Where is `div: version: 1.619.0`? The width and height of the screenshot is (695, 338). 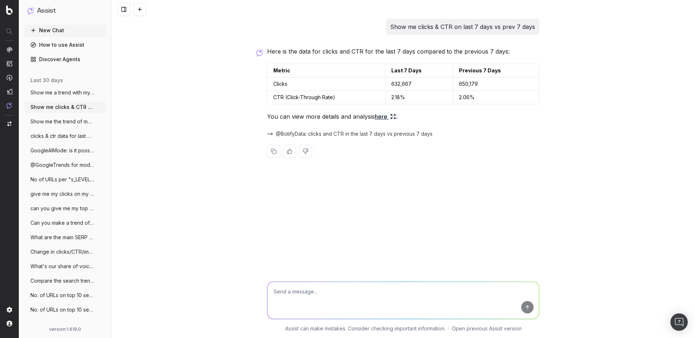
div: version: 1.619.0 is located at coordinates (65, 329).